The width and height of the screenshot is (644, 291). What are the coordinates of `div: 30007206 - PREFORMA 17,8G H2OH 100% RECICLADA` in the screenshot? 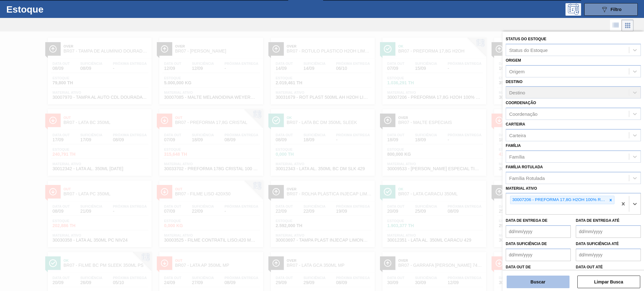 It's located at (559, 200).